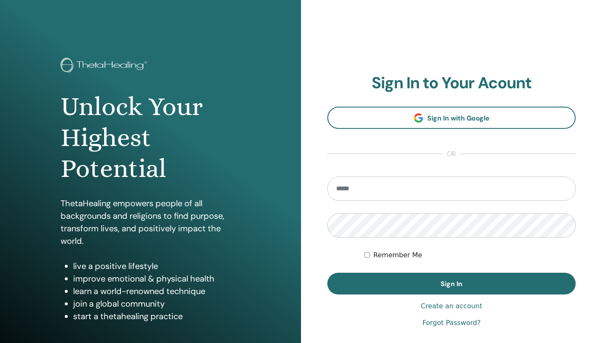  Describe the element at coordinates (451, 117) in the screenshot. I see `a: Sign In with Google` at that location.